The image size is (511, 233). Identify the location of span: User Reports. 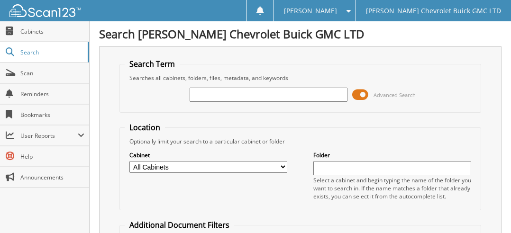
(49, 136).